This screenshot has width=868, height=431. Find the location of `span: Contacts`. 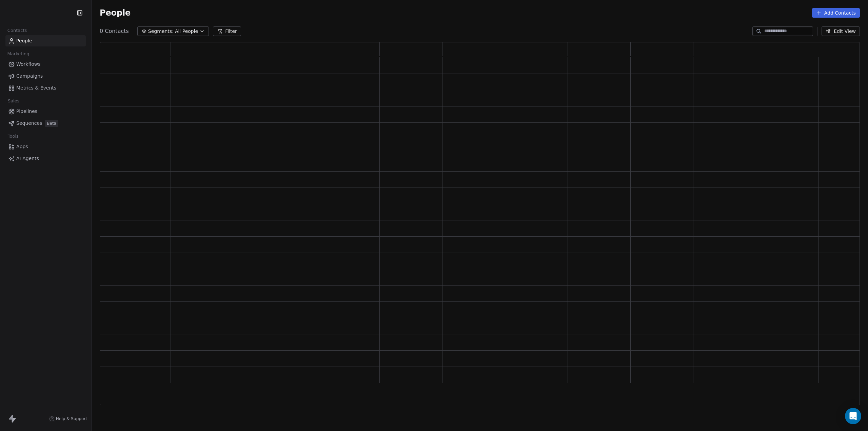

span: Contacts is located at coordinates (17, 30).